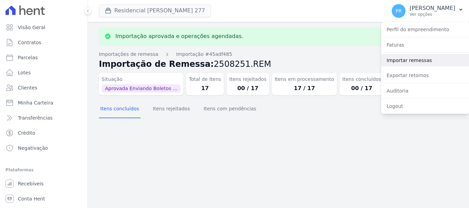 The image size is (469, 208). Describe the element at coordinates (44, 73) in the screenshot. I see `a: Lotes` at that location.